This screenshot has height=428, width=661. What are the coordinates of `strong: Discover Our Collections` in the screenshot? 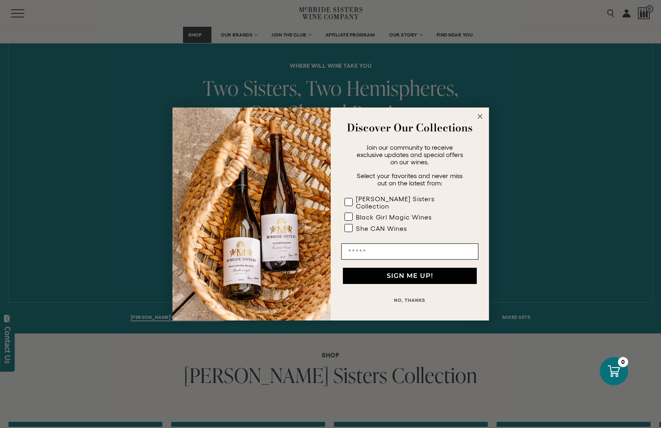 It's located at (410, 127).